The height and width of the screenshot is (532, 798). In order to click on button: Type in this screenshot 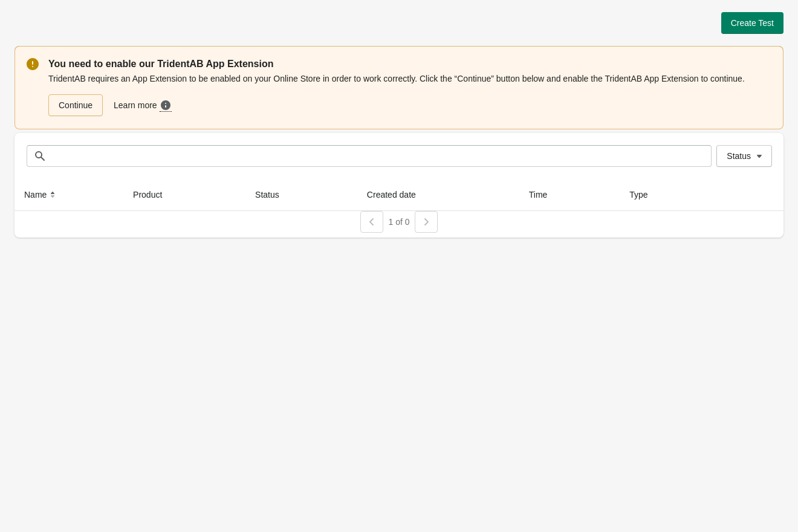, I will do `click(644, 195)`.